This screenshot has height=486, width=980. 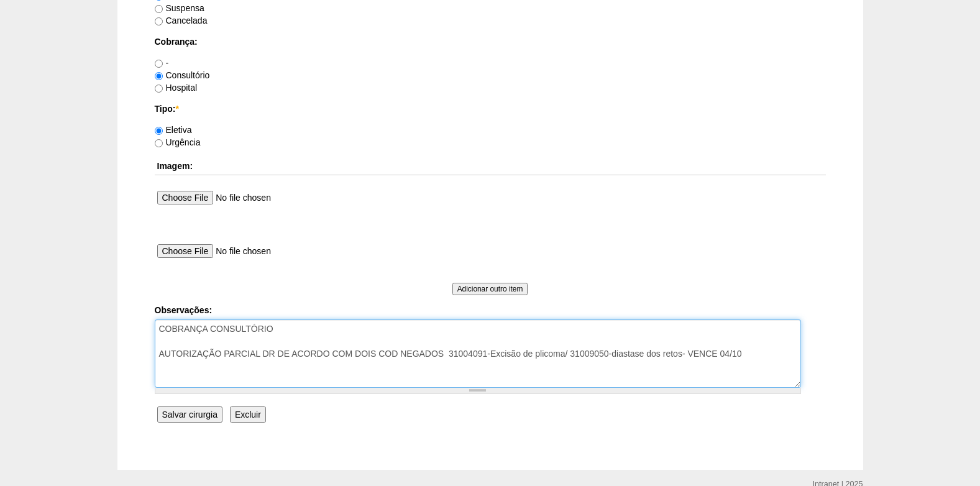 What do you see at coordinates (158, 88) in the screenshot?
I see `input: Hospital` at bounding box center [158, 88].